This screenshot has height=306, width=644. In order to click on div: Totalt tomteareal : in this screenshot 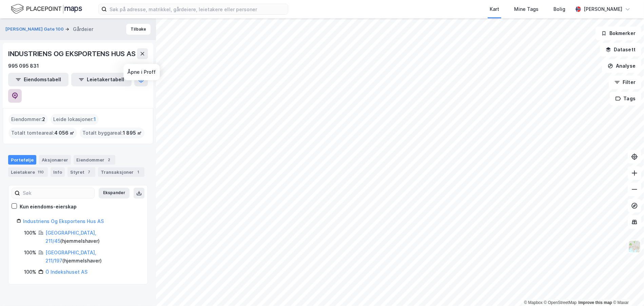, I will do `click(42, 133)`.